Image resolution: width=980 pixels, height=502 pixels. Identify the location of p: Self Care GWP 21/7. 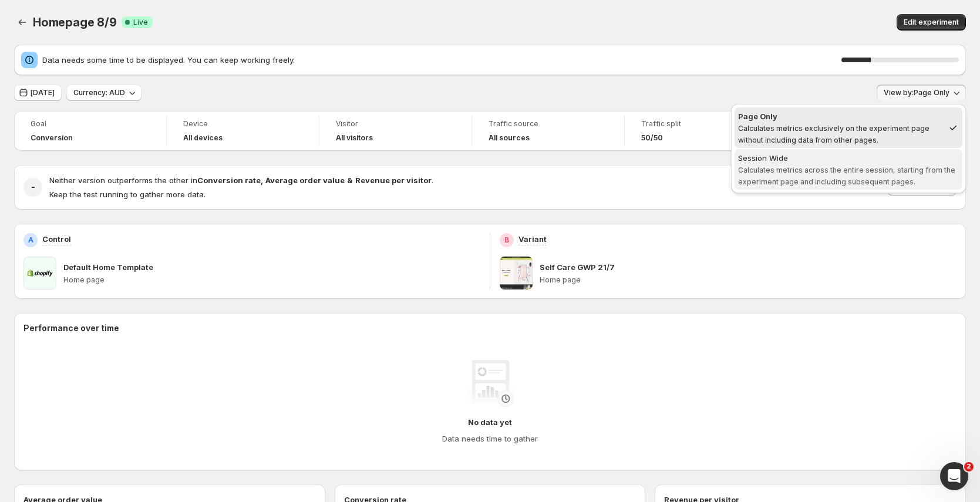
(577, 267).